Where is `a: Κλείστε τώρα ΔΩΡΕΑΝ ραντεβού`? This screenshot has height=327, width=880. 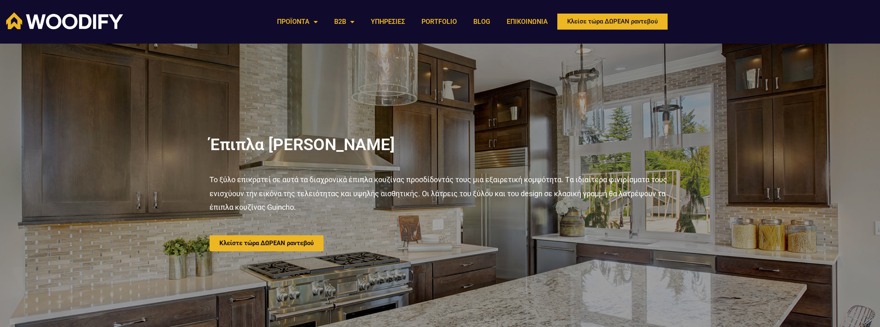
a: Κλείστε τώρα ΔΩΡΕΑΝ ραντεβού is located at coordinates (266, 243).